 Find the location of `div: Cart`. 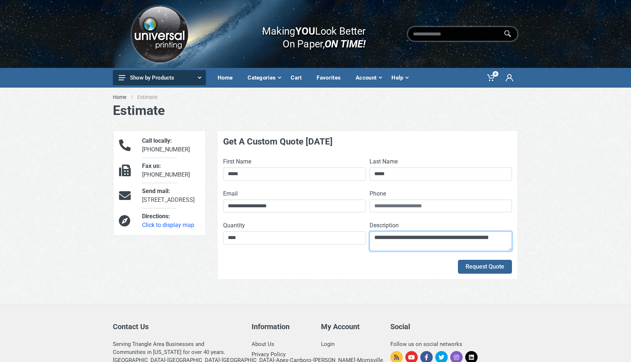

div: Cart is located at coordinates (298, 78).